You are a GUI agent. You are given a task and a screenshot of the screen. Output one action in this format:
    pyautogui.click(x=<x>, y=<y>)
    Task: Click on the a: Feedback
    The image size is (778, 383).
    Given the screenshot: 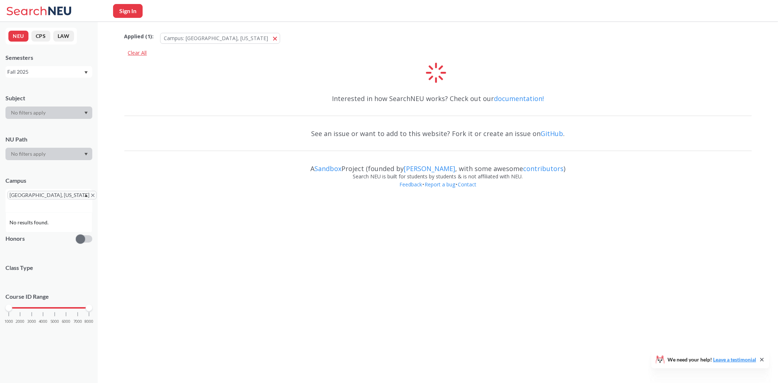 What is the action you would take?
    pyautogui.click(x=411, y=184)
    